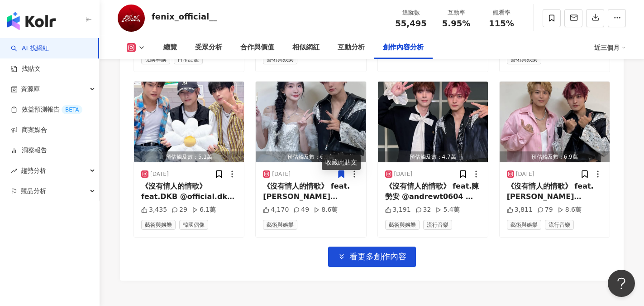 Image resolution: width=644 pixels, height=306 pixels. Describe the element at coordinates (611, 47) in the screenshot. I see `div: 近三個月` at that location.